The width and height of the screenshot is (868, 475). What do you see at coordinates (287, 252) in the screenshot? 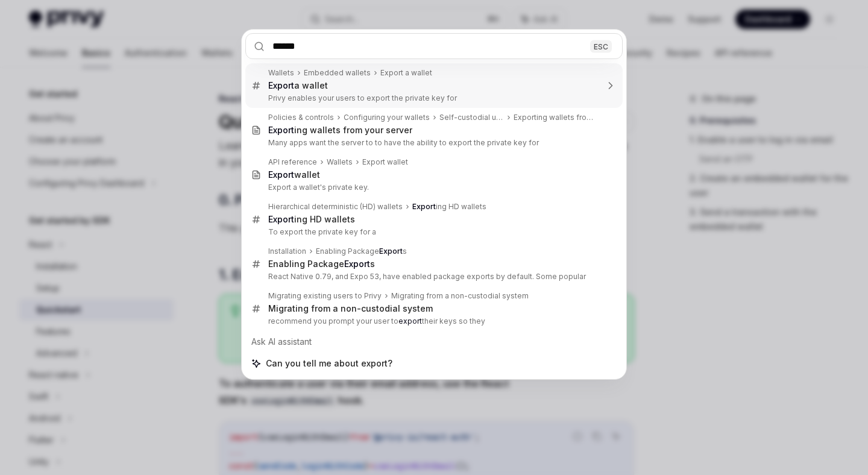
I see `div: Installation` at bounding box center [287, 252].